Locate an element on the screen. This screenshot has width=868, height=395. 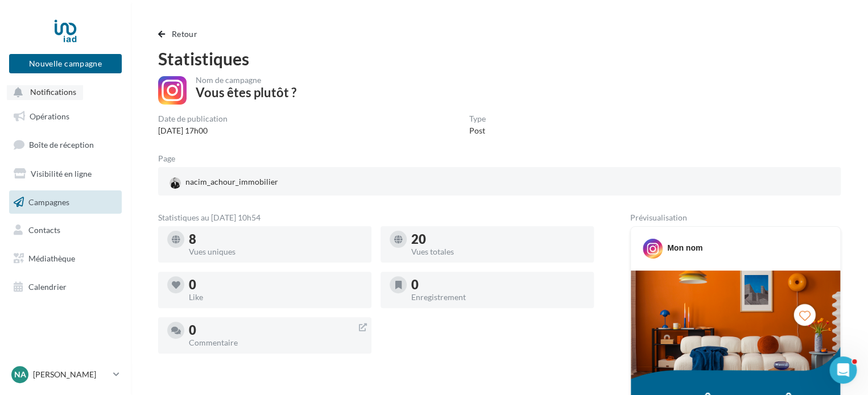
span: Campagnes is located at coordinates (49, 201).